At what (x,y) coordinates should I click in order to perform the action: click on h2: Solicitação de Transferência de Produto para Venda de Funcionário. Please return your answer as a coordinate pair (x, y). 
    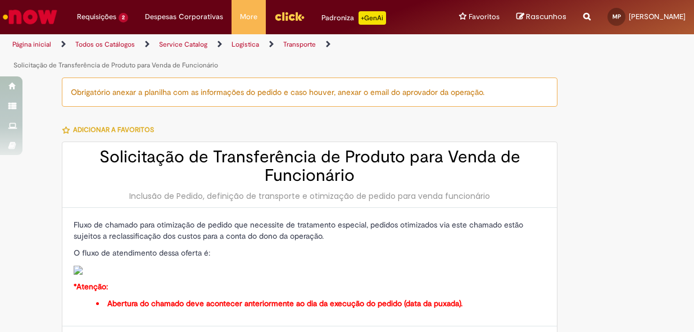
    Looking at the image, I should click on (309, 166).